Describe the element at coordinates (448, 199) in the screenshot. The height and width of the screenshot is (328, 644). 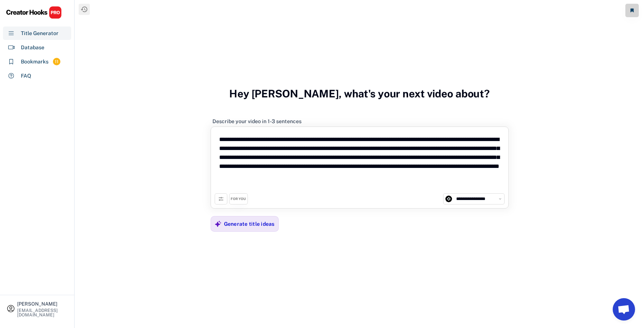
I see `img: channels4_profile.jpg` at that location.